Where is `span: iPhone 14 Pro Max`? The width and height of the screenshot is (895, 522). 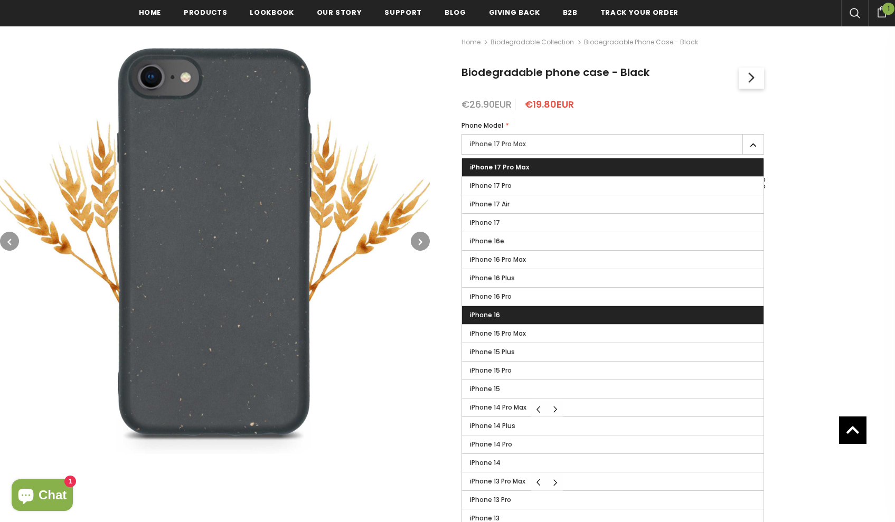
span: iPhone 14 Pro Max is located at coordinates (498, 407).